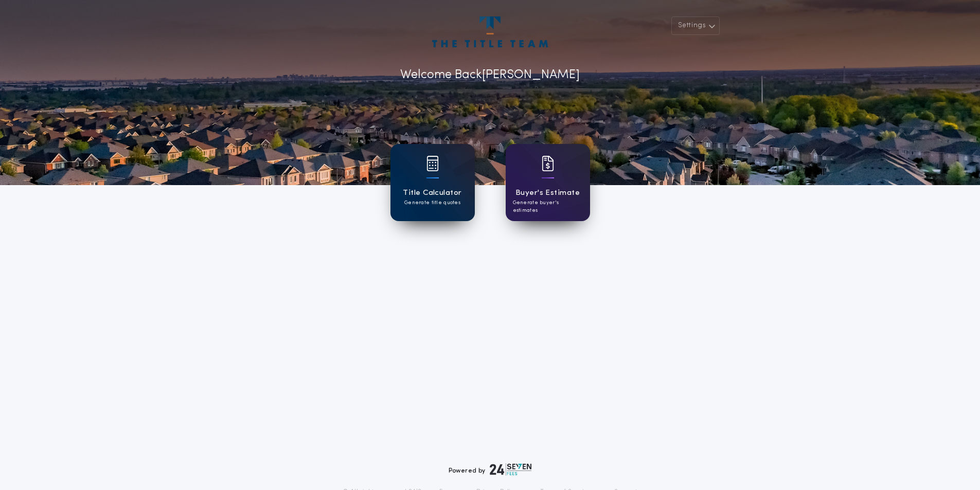  What do you see at coordinates (696, 26) in the screenshot?
I see `button: Settings` at bounding box center [696, 26].